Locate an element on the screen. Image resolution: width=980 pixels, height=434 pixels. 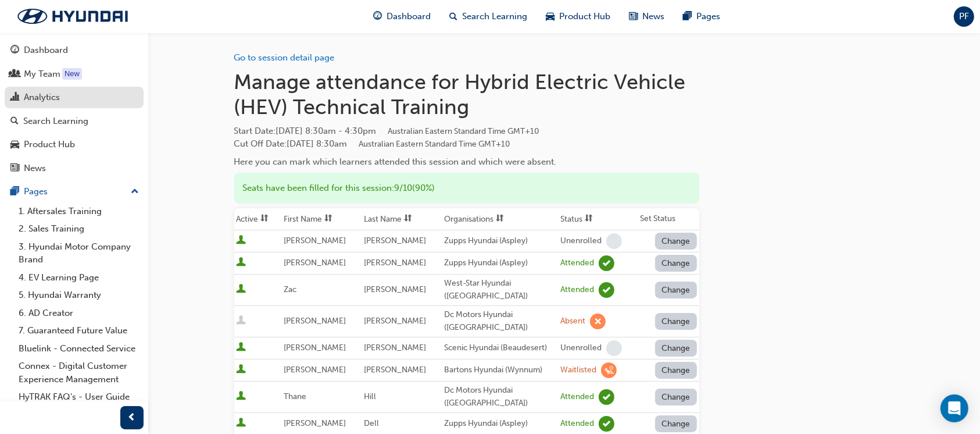
a: guage-iconDashboard is located at coordinates (402, 16).